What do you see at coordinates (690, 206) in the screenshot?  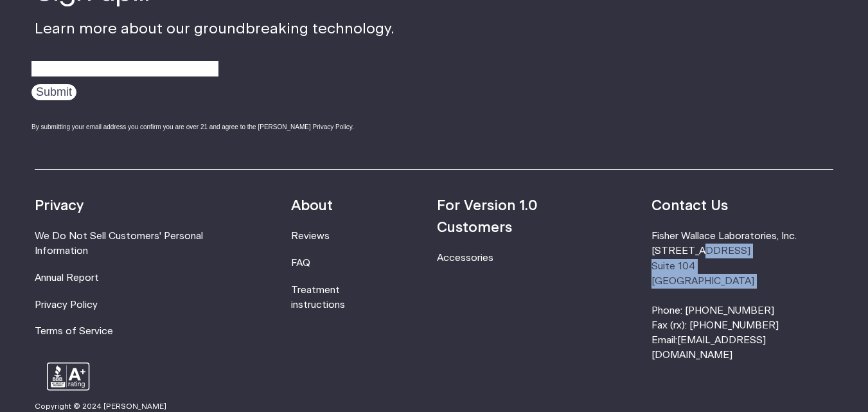 I see `strong: Contact Us` at bounding box center [690, 206].